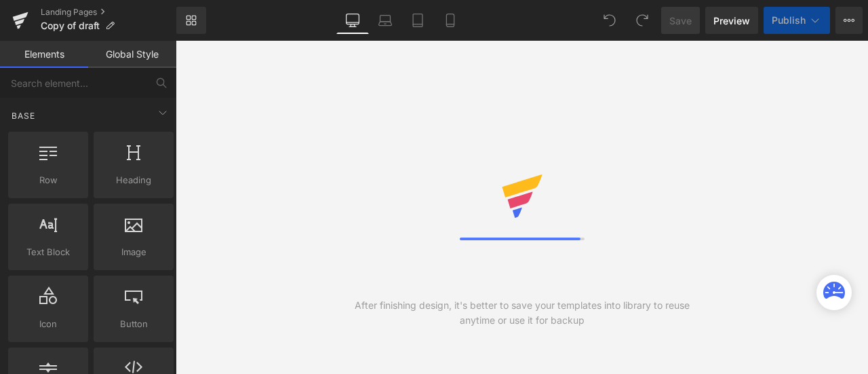  What do you see at coordinates (450, 21) in the screenshot?
I see `a: Mobile` at bounding box center [450, 21].